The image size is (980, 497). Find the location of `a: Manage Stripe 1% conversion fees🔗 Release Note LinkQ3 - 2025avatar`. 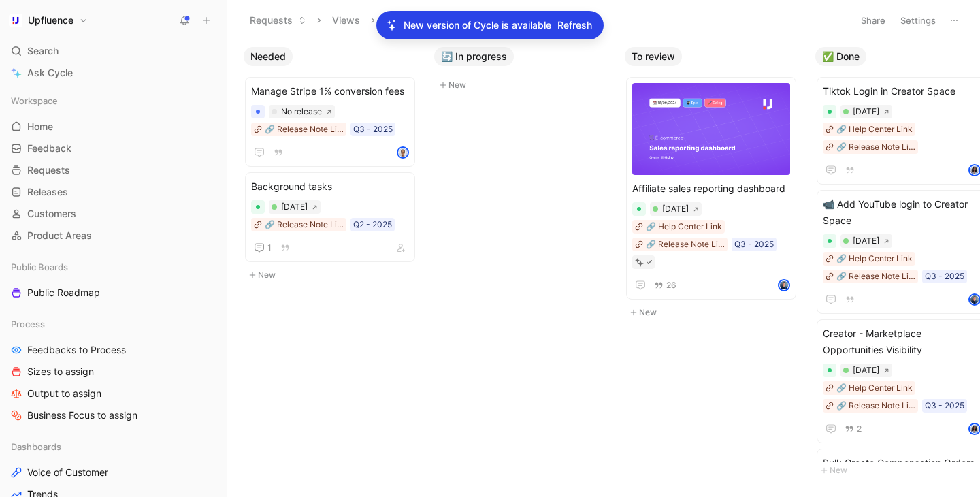

a: Manage Stripe 1% conversion fees🔗 Release Note LinkQ3 - 2025avatar is located at coordinates (330, 122).